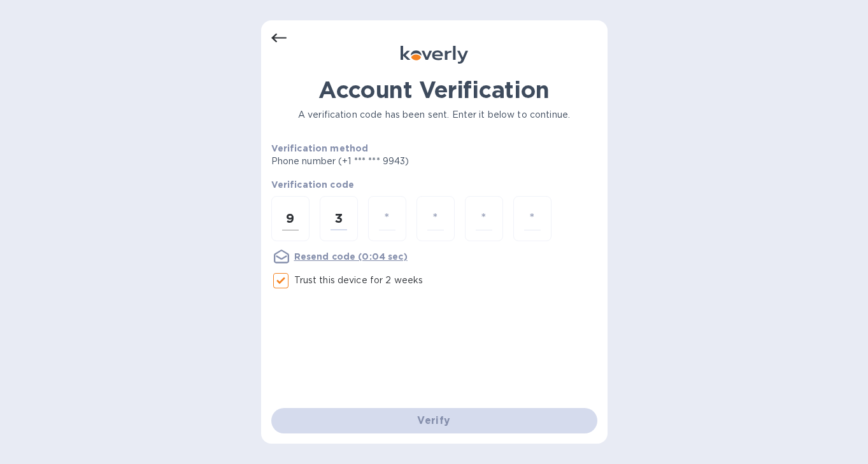  Describe the element at coordinates (434, 114) in the screenshot. I see `p: A verification code has been sent. Enter it below to continue.` at that location.